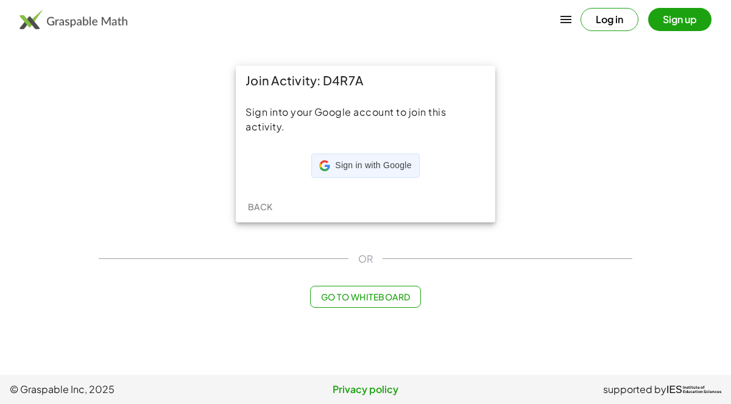  Describe the element at coordinates (365, 80) in the screenshot. I see `div: Join Activity: D4R7A` at that location.